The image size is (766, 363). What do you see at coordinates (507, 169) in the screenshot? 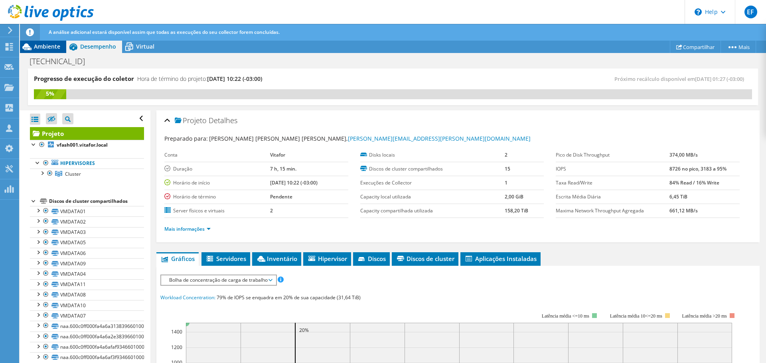
I see `b: 15` at bounding box center [507, 169].